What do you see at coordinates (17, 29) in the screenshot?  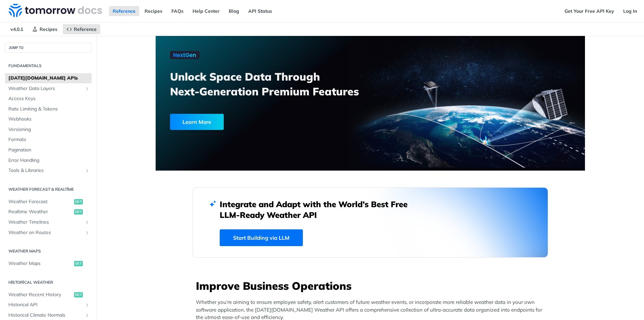 I see `span: v4.0.1` at bounding box center [17, 29].